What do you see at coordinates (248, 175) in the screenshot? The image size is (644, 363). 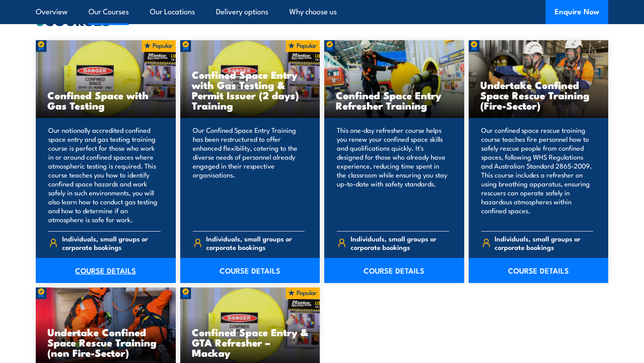 I see `p: Our Confined Space Entry Training has been restructured to offer enhanced flexibility, catering t...` at bounding box center [248, 175].